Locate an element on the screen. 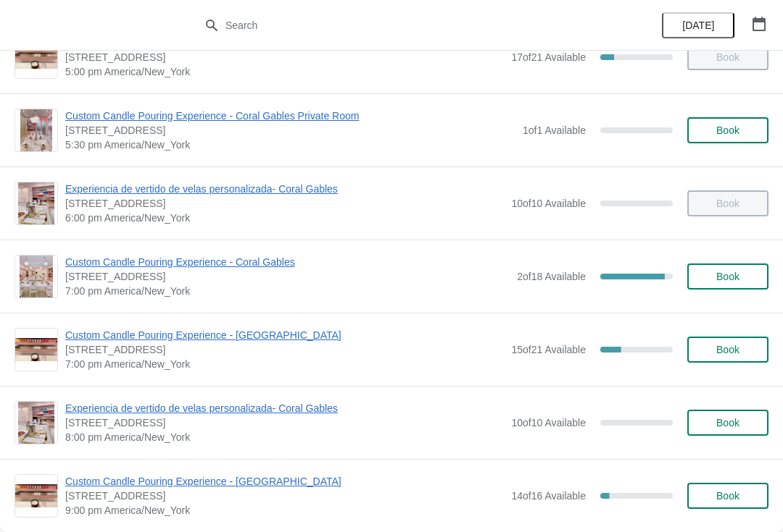 This screenshot has height=532, width=783. span: 6:00 pm America/New_York is located at coordinates (284, 218).